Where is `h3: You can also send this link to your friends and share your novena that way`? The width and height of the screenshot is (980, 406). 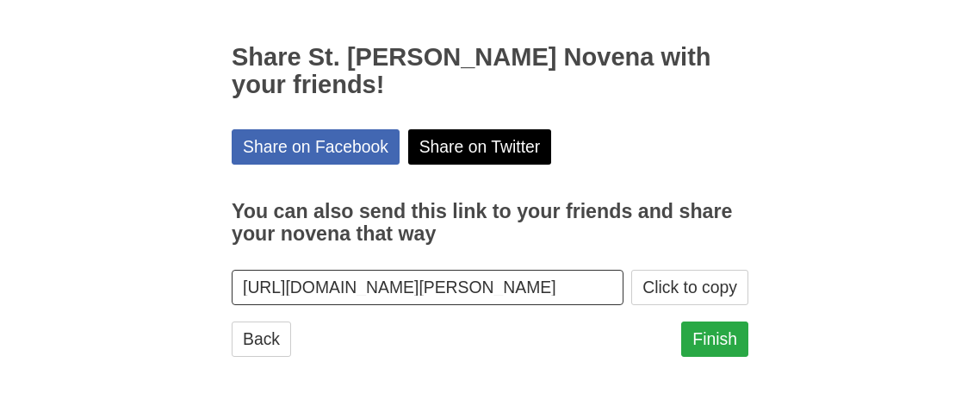
h3: You can also send this link to your friends and share your novena that way is located at coordinates (490, 223).